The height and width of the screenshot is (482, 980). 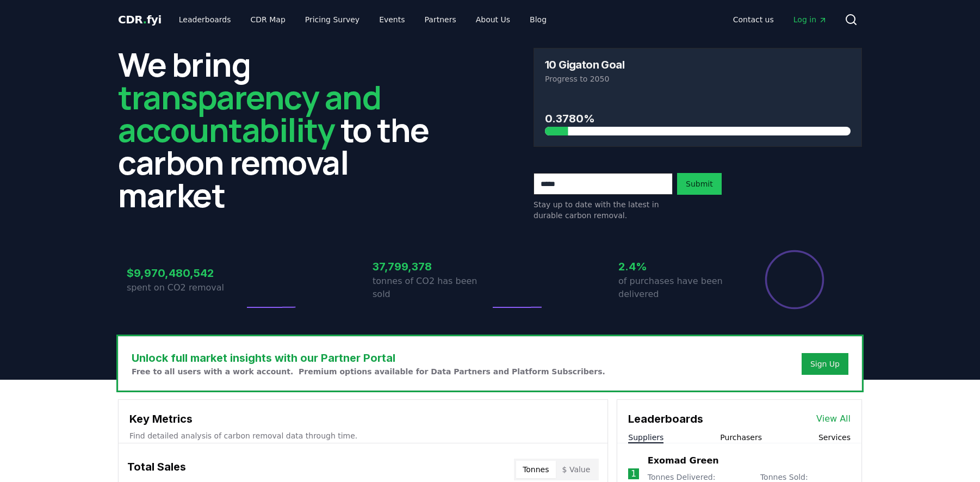 What do you see at coordinates (157, 469) in the screenshot?
I see `h3: Total Sales` at bounding box center [157, 469].